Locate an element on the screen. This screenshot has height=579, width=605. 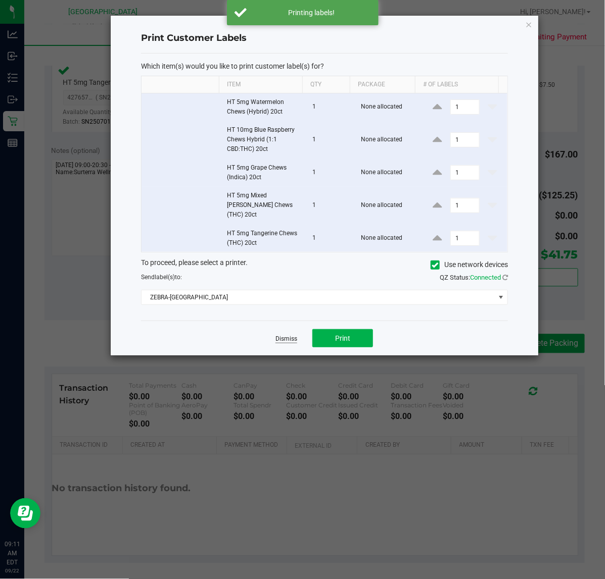
td: HT 5mg Watermelon Chews (Hybrid) 20ct is located at coordinates (263, 107).